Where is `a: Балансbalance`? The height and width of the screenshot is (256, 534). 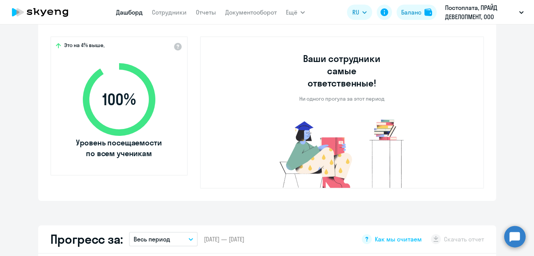
a: Балансbalance is located at coordinates (417, 12).